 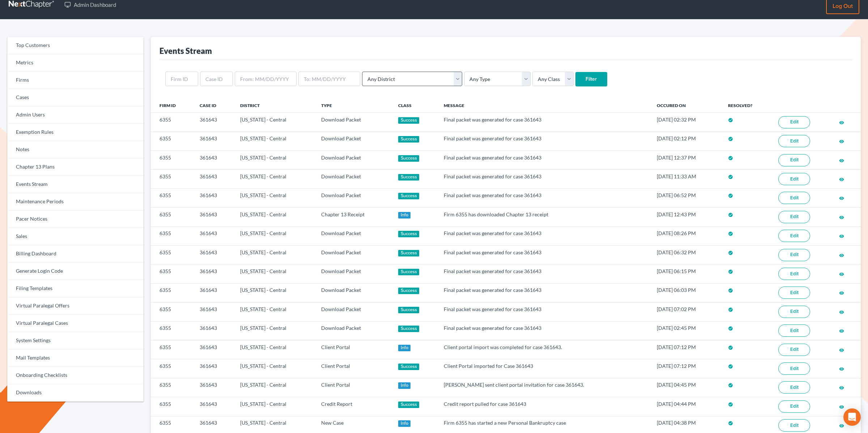 What do you see at coordinates (75, 63) in the screenshot?
I see `a: Metrics` at bounding box center [75, 63].